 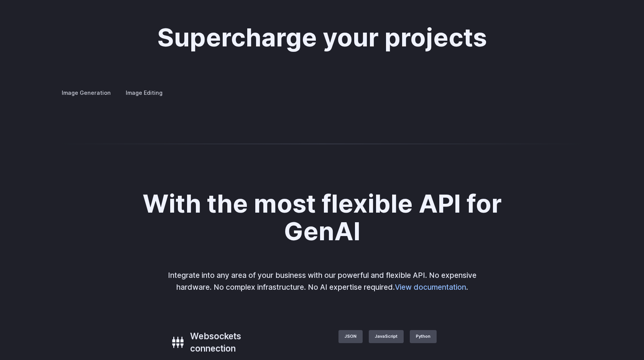 What do you see at coordinates (351, 336) in the screenshot?
I see `label: JSON` at bounding box center [351, 336].